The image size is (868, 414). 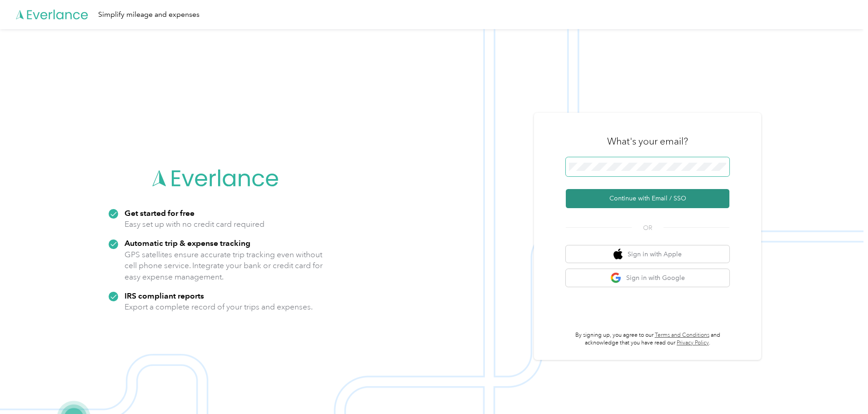 What do you see at coordinates (693, 343) in the screenshot?
I see `a: Privacy Policy` at bounding box center [693, 343].